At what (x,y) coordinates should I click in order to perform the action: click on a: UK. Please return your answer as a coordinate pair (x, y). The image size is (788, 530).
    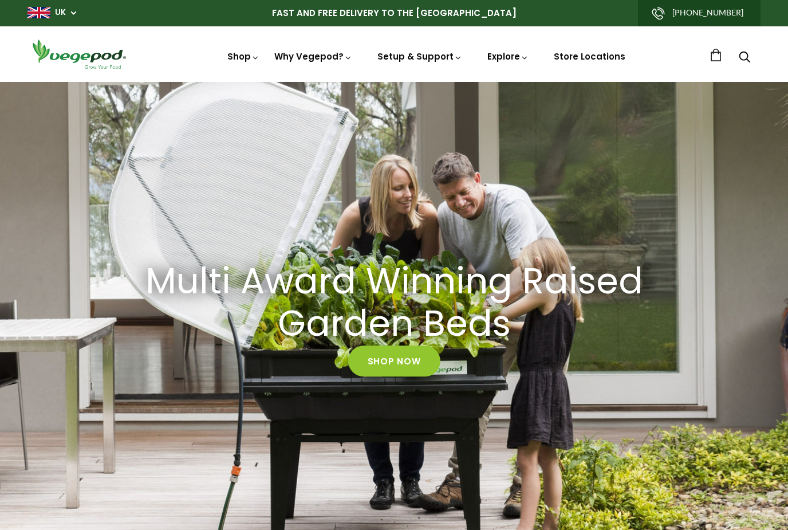
    Looking at the image, I should click on (60, 13).